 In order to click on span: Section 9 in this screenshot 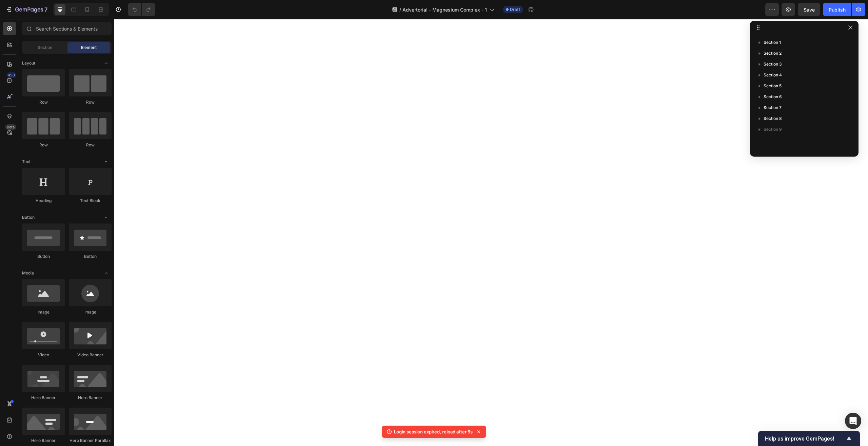, I will do `click(773, 129)`.